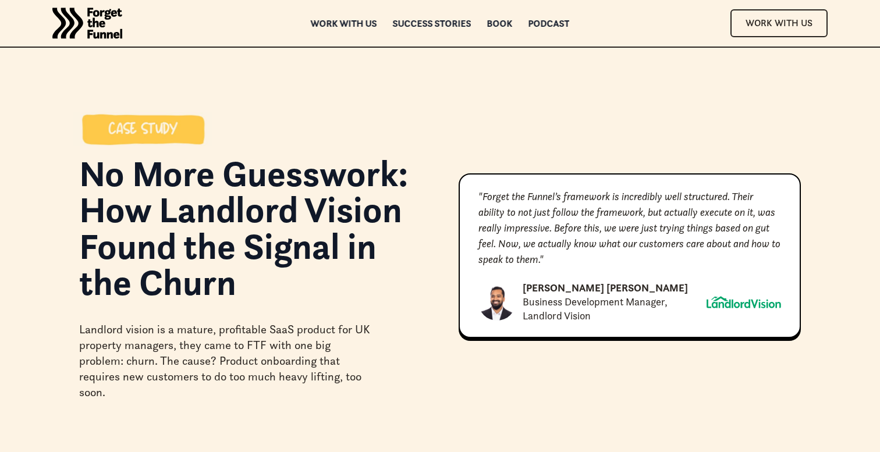 The image size is (880, 452). I want to click on a: Success Stories, so click(432, 23).